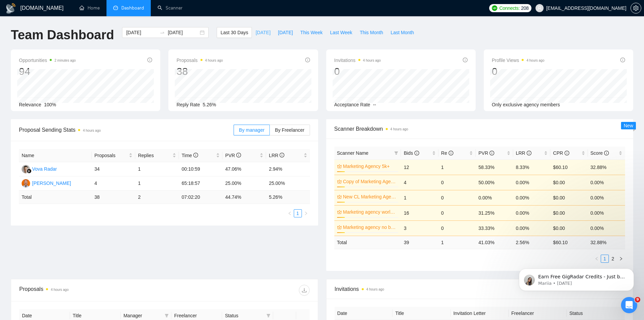 The image size is (644, 320). Describe the element at coordinates (201, 169) in the screenshot. I see `td: 00:10:59` at that location.